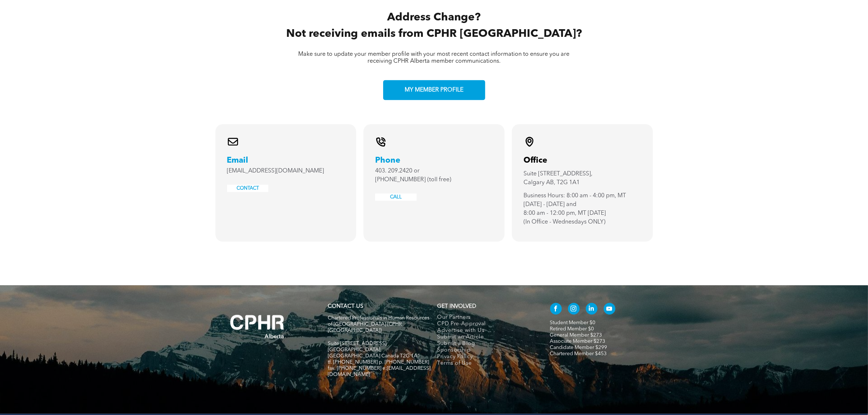  Describe the element at coordinates (434, 90) in the screenshot. I see `a: MY MEMBER PROFILE` at that location.